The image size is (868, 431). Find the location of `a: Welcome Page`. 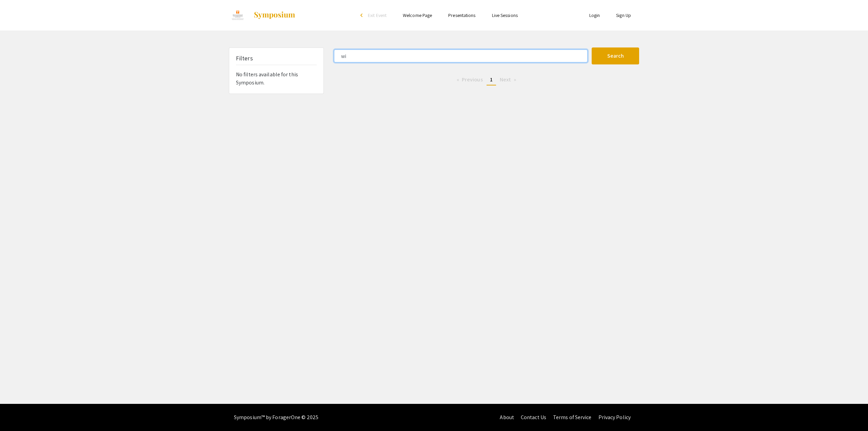

a: Welcome Page is located at coordinates (417, 15).